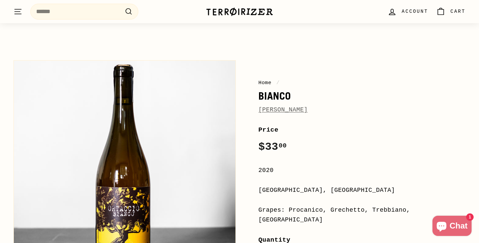 This screenshot has height=243, width=479. I want to click on span: Account, so click(415, 11).